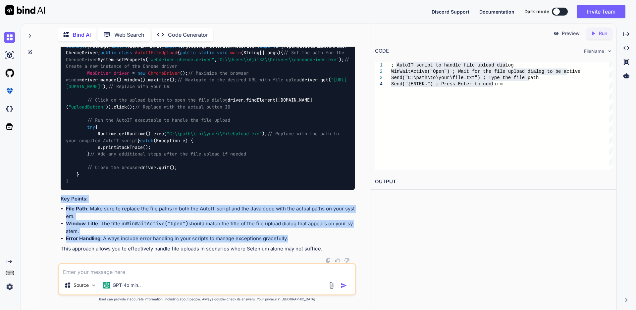  I want to click on span: AutoITFileUpload, so click(156, 53).